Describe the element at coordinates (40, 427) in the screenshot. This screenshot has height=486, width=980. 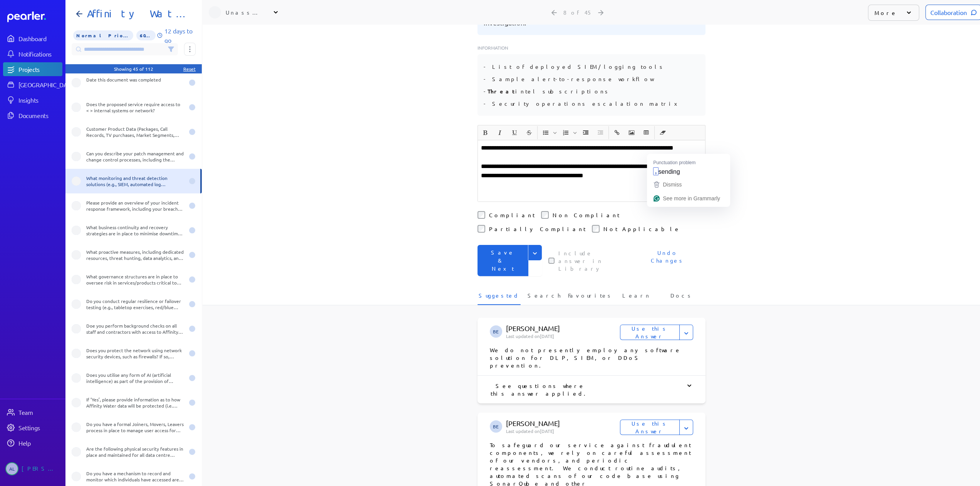
I see `div: Settings` at that location.